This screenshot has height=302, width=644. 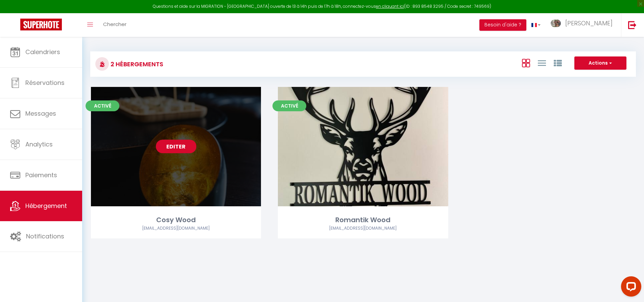 What do you see at coordinates (136, 64) in the screenshot?
I see `h3: 2 Hébergements` at bounding box center [136, 64].